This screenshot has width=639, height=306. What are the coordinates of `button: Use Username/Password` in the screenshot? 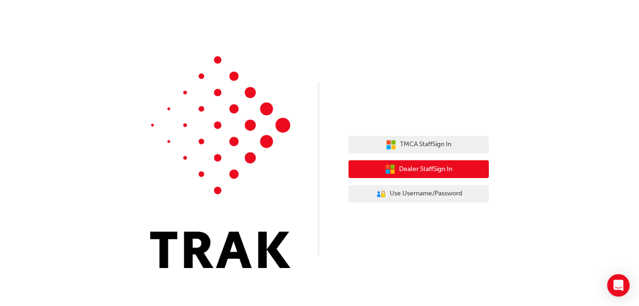 It's located at (419, 194).